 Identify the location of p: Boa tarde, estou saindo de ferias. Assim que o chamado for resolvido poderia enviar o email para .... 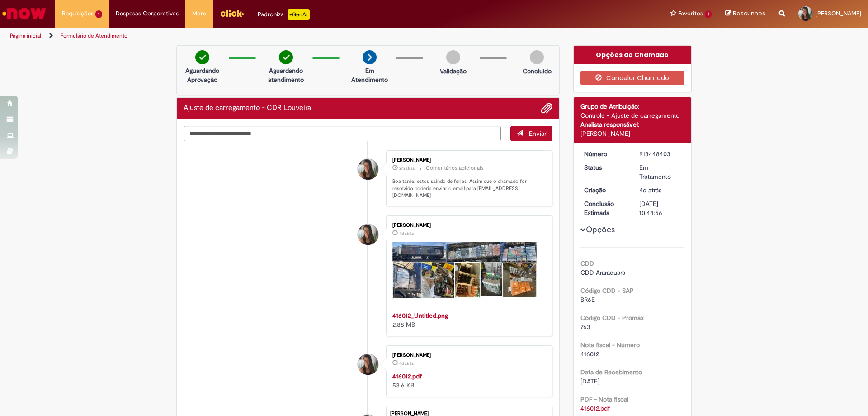
(468, 188).